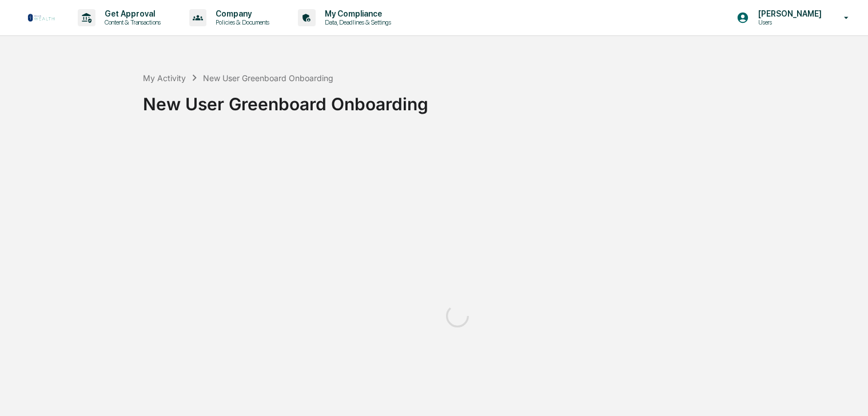 The height and width of the screenshot is (416, 868). What do you see at coordinates (164, 77) in the screenshot?
I see `div: My Activity` at bounding box center [164, 77].